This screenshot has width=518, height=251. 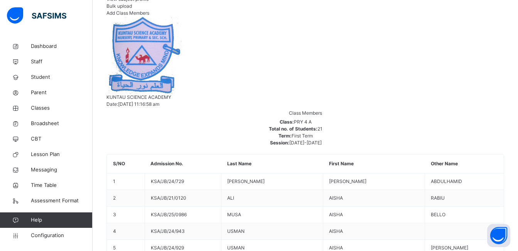 What do you see at coordinates (61, 235) in the screenshot?
I see `span: Configuration` at bounding box center [61, 235].